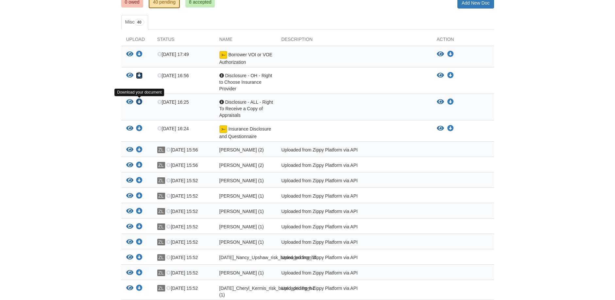  I want to click on span: Disclosure - OH - Right to Choose Insurance Provider, so click(246, 82).